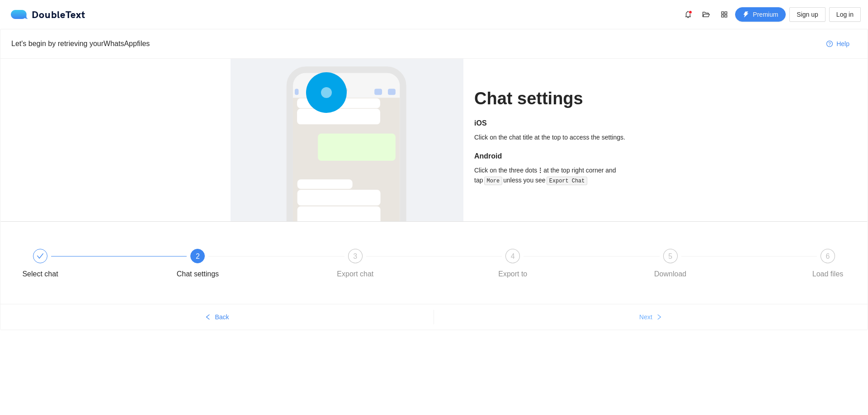 This screenshot has width=868, height=415. What do you see at coordinates (765, 14) in the screenshot?
I see `span: Premium` at bounding box center [765, 14].